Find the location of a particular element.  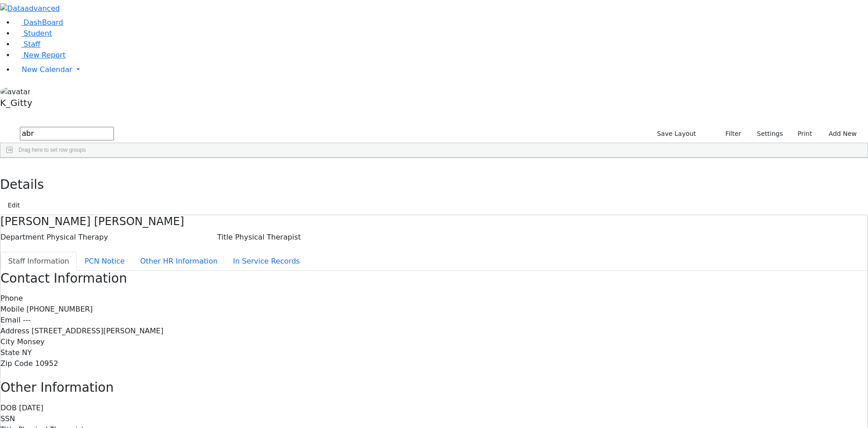

span: Physical Therapist is located at coordinates (268, 237).